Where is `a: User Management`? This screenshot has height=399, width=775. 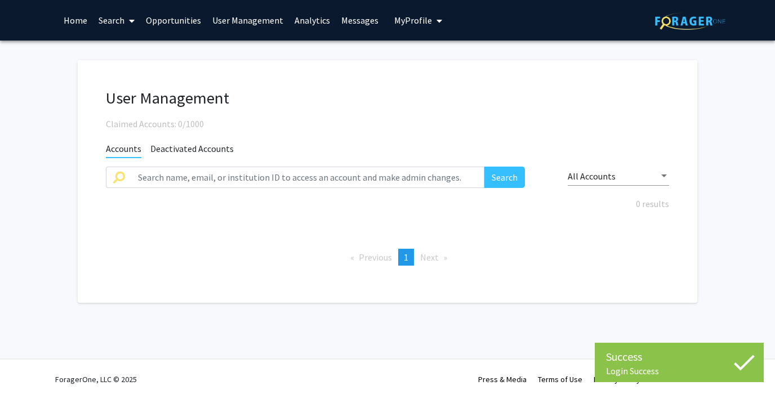
a: User Management is located at coordinates (248, 20).